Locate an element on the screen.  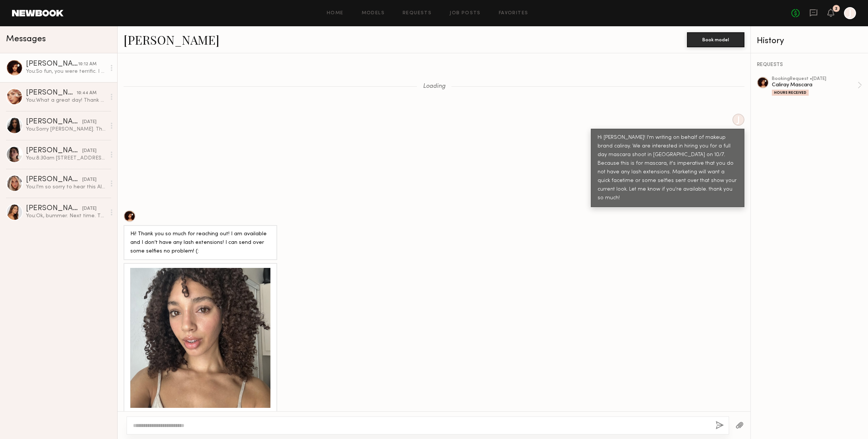
a: Models is located at coordinates (373, 13).